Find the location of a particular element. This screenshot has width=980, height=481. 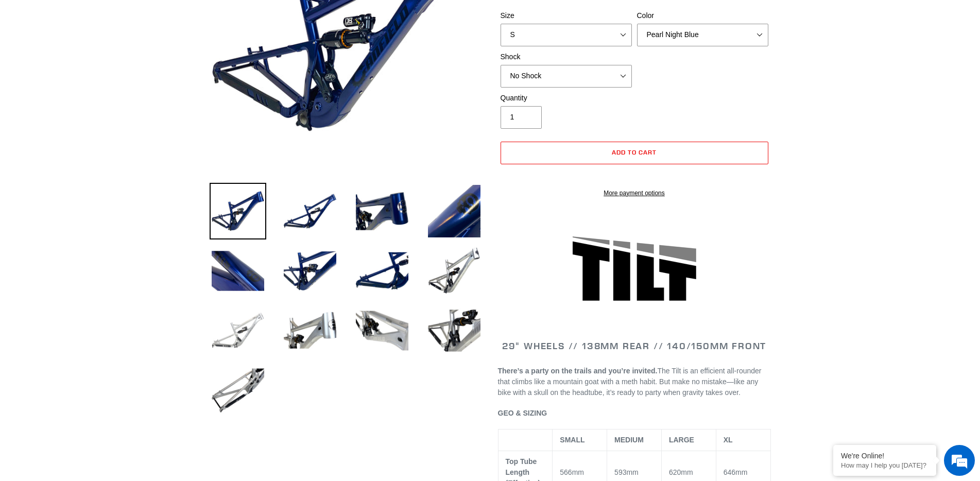

span: GEO & SIZING is located at coordinates (522, 413).